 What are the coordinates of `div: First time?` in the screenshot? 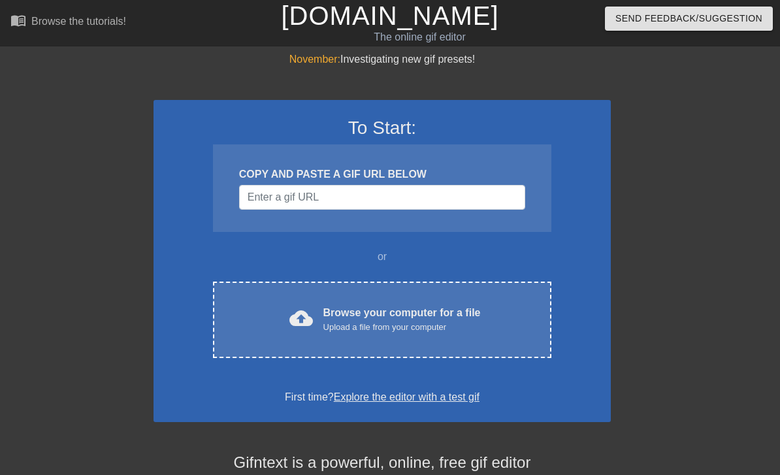 It's located at (382, 397).